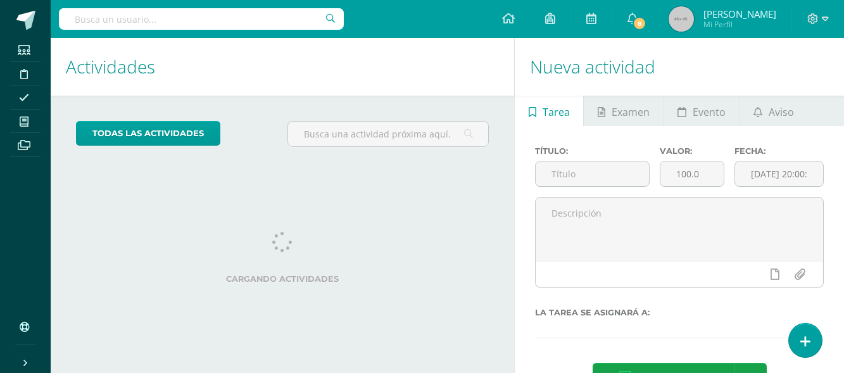 The height and width of the screenshot is (373, 844). What do you see at coordinates (388, 134) in the screenshot?
I see `input: Busca una actividad próxima aquí...` at bounding box center [388, 134].